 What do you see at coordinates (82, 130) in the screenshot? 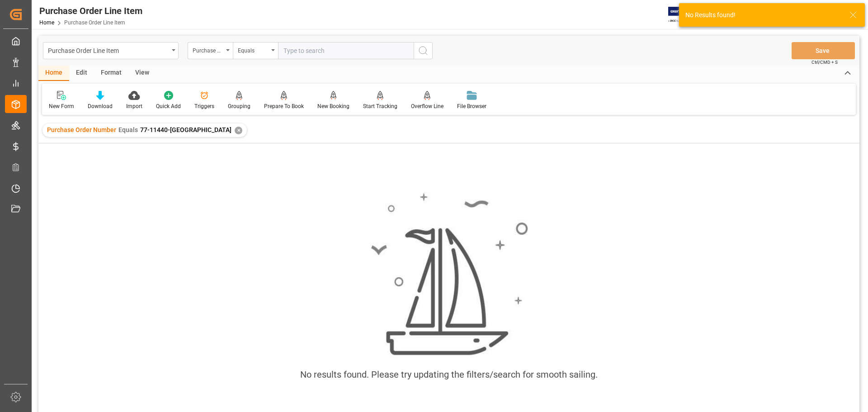
I see `span: Purchase Order Number` at bounding box center [82, 130].